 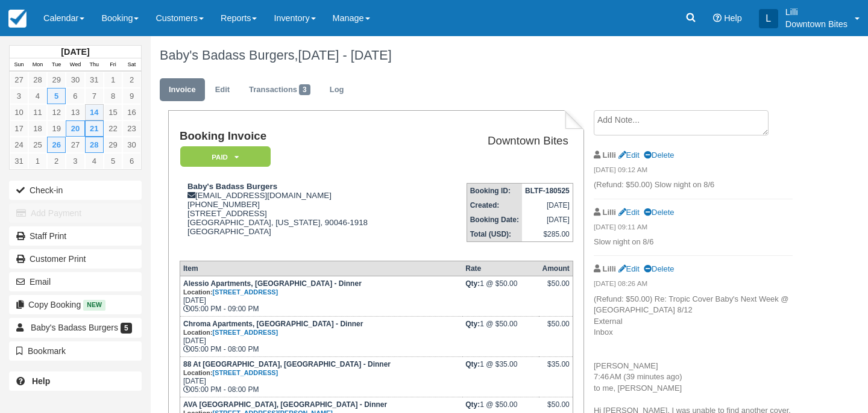 I want to click on button: Copy Booking New, so click(x=76, y=305).